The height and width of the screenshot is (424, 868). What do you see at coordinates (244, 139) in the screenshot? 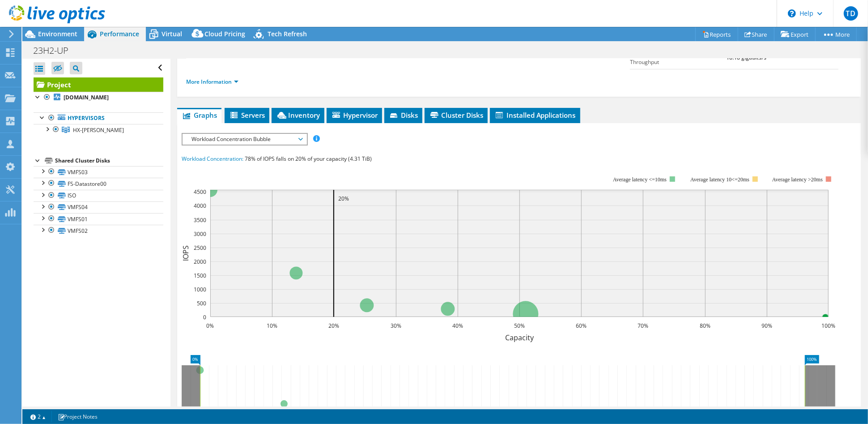
I see `span: Workload Concentration Bubble` at bounding box center [244, 139].